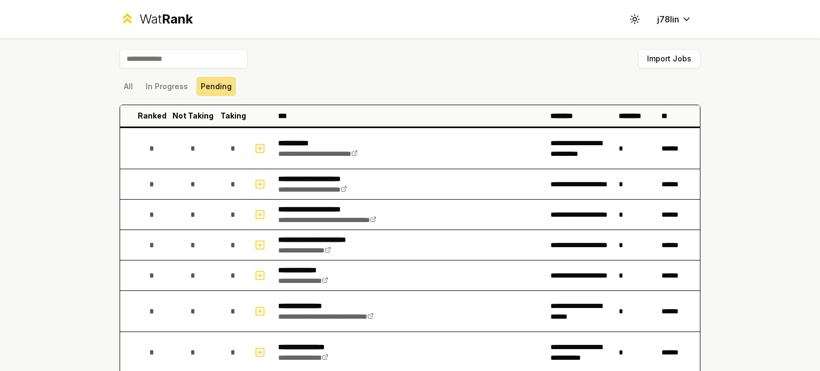 The image size is (820, 371). I want to click on button: Pending, so click(216, 87).